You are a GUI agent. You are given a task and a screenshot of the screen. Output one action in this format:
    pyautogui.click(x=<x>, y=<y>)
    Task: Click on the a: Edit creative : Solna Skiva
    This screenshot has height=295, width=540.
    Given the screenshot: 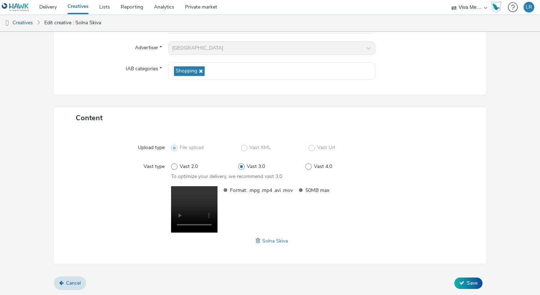 What is the action you would take?
    pyautogui.click(x=73, y=23)
    